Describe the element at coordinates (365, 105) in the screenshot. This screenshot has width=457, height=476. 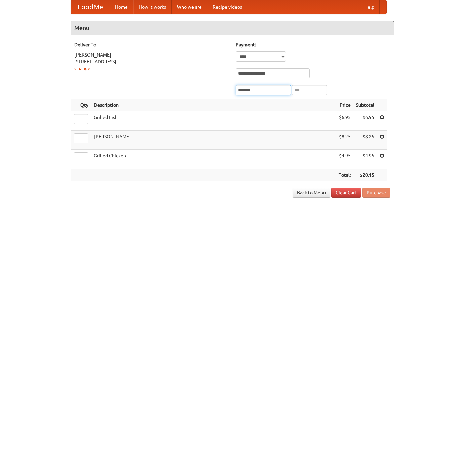
I see `th: Subtotal` at that location.